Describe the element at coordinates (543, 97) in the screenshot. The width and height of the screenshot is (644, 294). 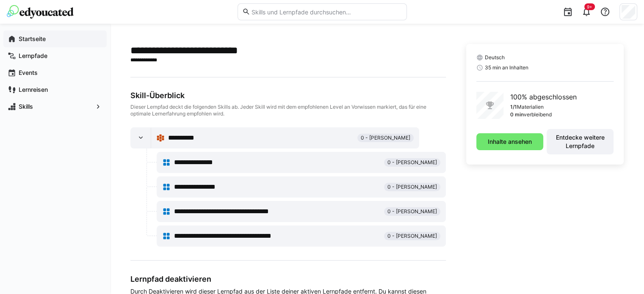
I see `p: 100% abgeschlossen` at that location.